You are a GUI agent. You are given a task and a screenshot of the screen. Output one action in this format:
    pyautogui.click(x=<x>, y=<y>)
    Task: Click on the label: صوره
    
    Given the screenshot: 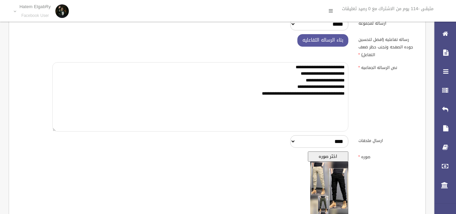 What is the action you would take?
    pyautogui.click(x=387, y=156)
    